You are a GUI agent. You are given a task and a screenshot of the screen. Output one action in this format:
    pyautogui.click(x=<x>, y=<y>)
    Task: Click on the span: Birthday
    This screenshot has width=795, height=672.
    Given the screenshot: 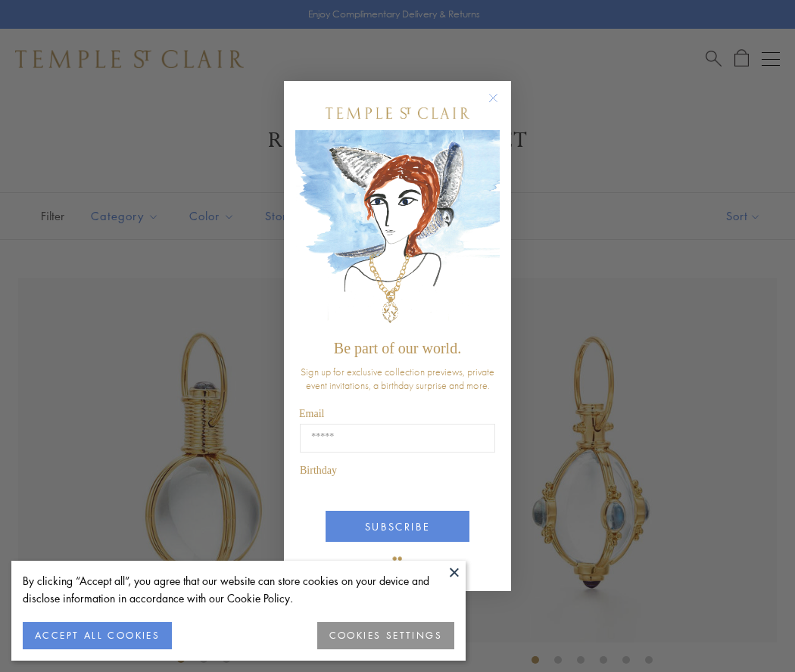 What is the action you would take?
    pyautogui.click(x=318, y=470)
    